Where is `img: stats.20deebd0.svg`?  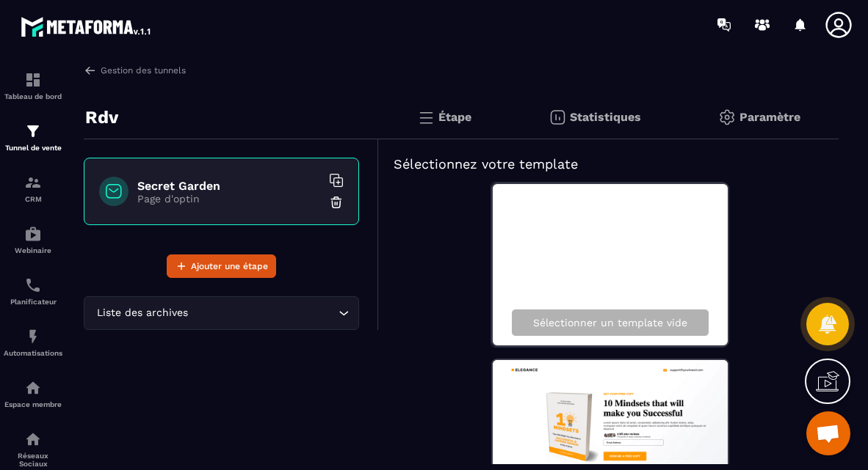
img: stats.20deebd0.svg is located at coordinates (557, 117).